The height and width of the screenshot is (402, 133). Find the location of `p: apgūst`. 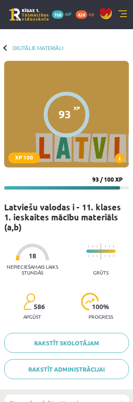

p: apgūst is located at coordinates (32, 316).